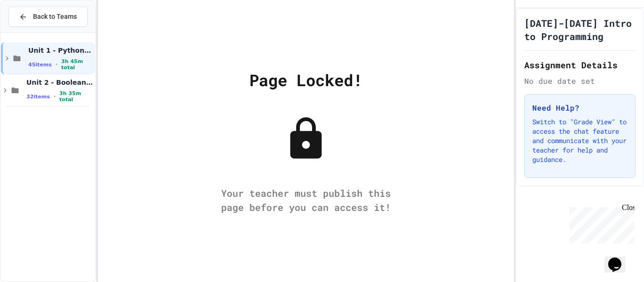  I want to click on p: Switch to "Grade View" to access the chat feature and communicate with your teacher for help and ..., so click(580, 141).